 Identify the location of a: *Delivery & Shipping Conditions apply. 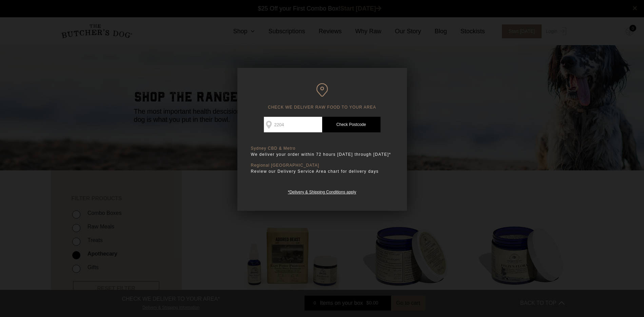
(322, 191).